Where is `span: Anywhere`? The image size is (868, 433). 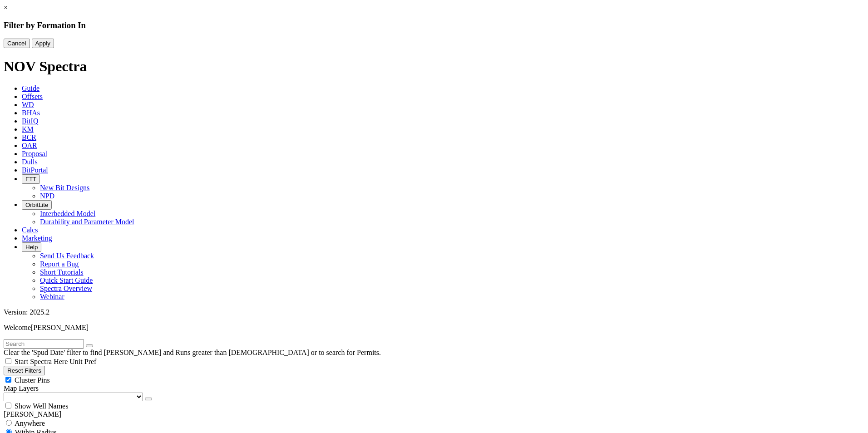
span: Anywhere is located at coordinates (29, 423).